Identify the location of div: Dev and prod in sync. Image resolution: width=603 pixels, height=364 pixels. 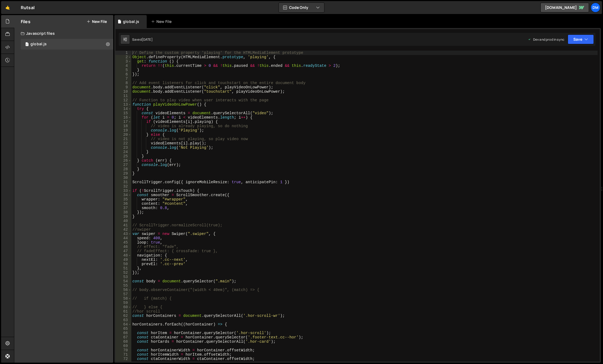
(546, 39).